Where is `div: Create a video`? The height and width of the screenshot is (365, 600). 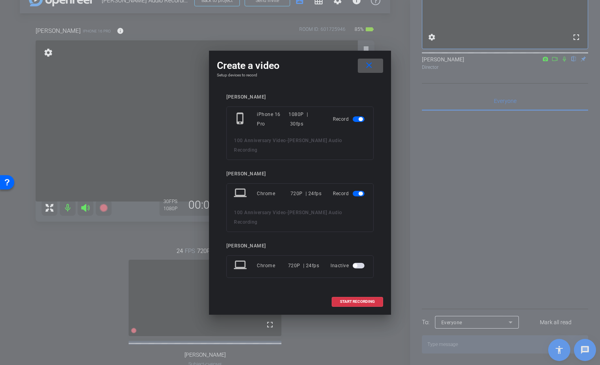 div: Create a video is located at coordinates (300, 66).